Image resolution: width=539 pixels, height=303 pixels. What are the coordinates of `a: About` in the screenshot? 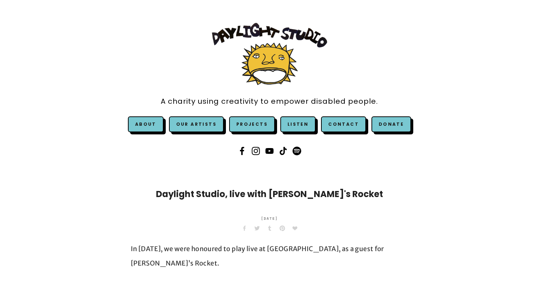 It's located at (146, 124).